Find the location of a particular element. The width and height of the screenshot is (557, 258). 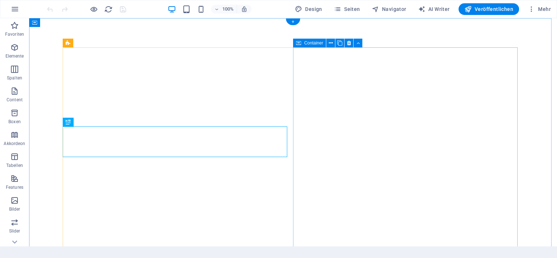

div: Design (Strg+Alt+Y) is located at coordinates (309, 9).